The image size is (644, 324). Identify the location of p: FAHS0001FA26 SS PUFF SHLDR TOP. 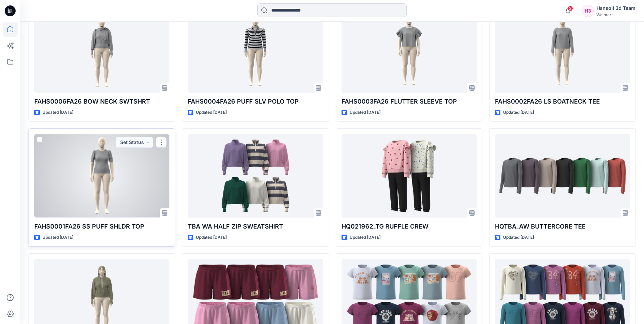
(102, 226).